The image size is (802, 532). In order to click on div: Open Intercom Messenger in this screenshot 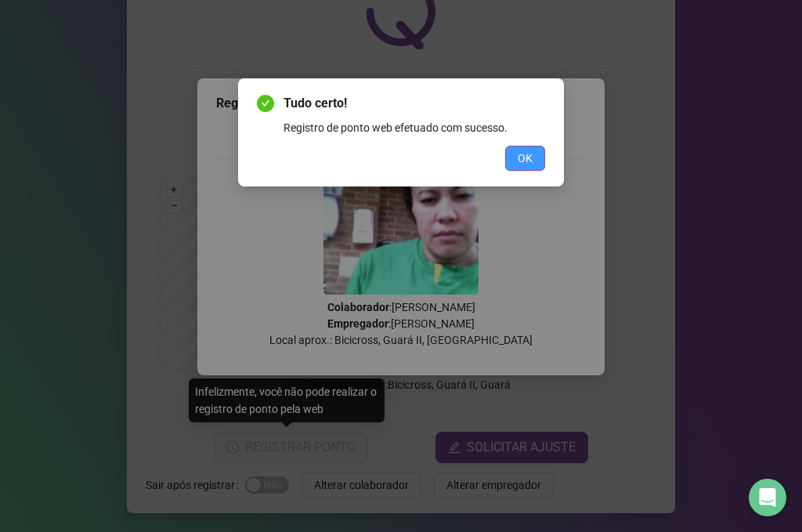, I will do `click(768, 497)`.